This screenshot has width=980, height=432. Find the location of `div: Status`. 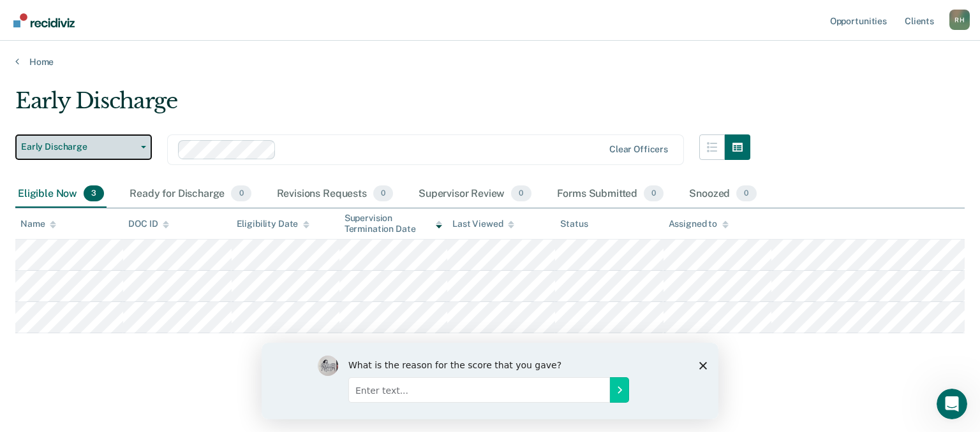

div: Status is located at coordinates (574, 224).